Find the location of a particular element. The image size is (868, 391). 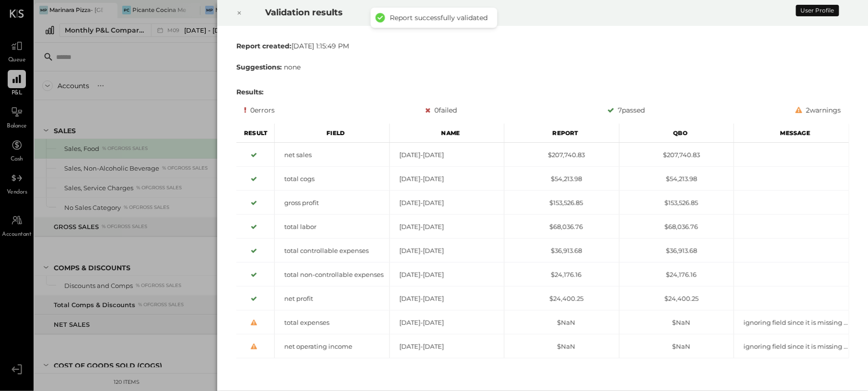

div: net profit is located at coordinates (332, 298).